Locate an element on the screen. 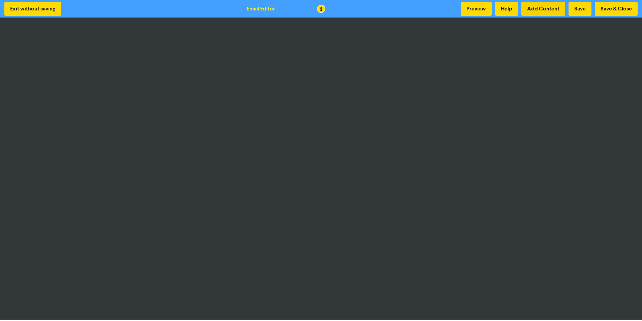 The height and width of the screenshot is (321, 642). button: Save is located at coordinates (580, 9).